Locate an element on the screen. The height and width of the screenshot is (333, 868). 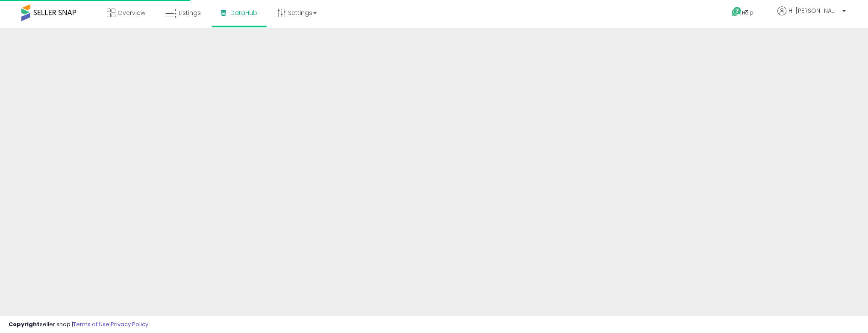
span: Help is located at coordinates (748, 13).